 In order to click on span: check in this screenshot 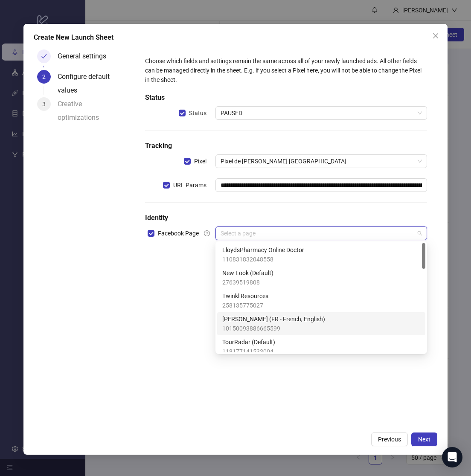, I will do `click(44, 56)`.